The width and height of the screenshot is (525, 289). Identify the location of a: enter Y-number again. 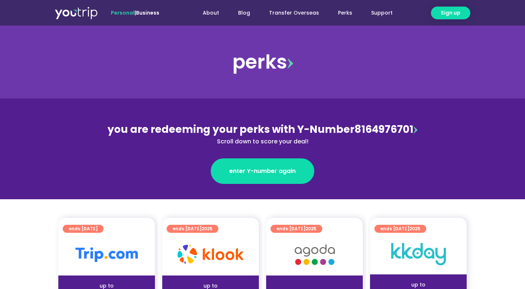
(262, 171).